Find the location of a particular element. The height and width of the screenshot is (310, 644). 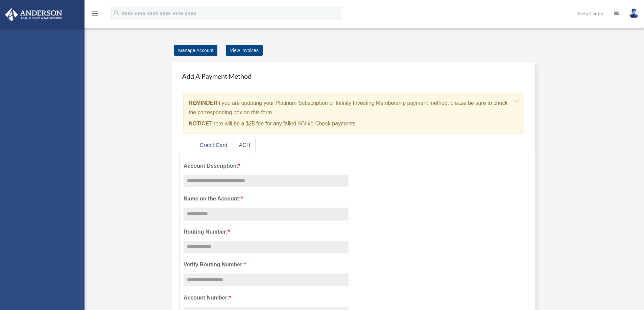

a: View Invoices is located at coordinates (244, 51).